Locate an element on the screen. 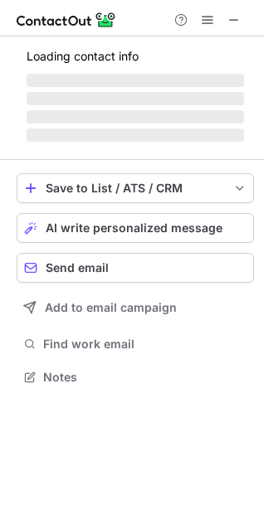 The width and height of the screenshot is (264, 529). button: Notes is located at coordinates (135, 378).